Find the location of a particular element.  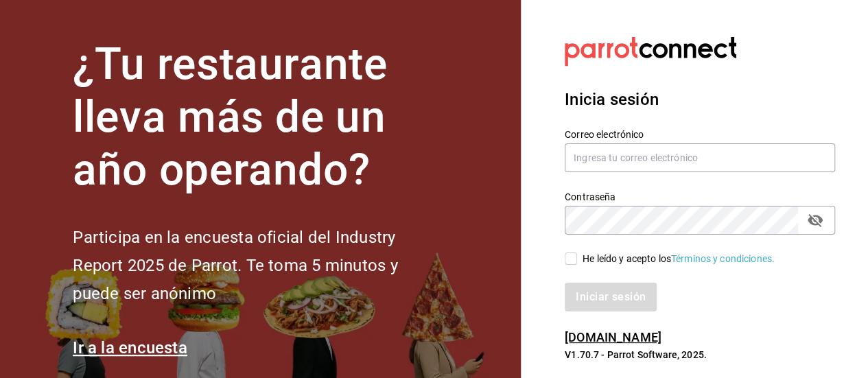

label: Correo electrónico is located at coordinates (699, 135).